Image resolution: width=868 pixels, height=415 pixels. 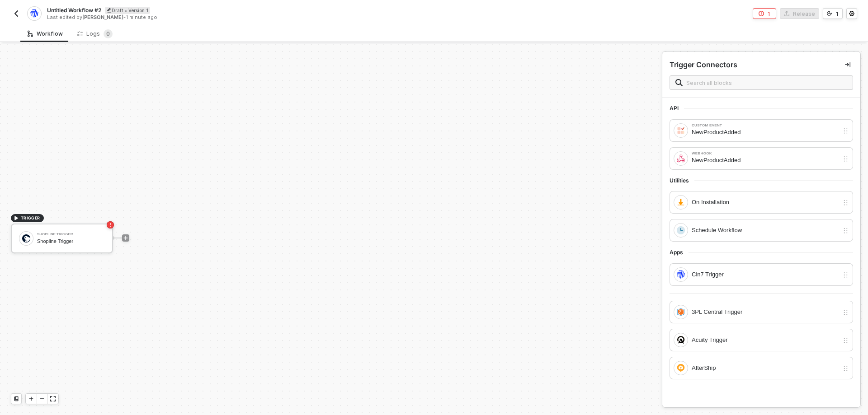 What do you see at coordinates (679, 82) in the screenshot?
I see `img: search` at bounding box center [679, 82].